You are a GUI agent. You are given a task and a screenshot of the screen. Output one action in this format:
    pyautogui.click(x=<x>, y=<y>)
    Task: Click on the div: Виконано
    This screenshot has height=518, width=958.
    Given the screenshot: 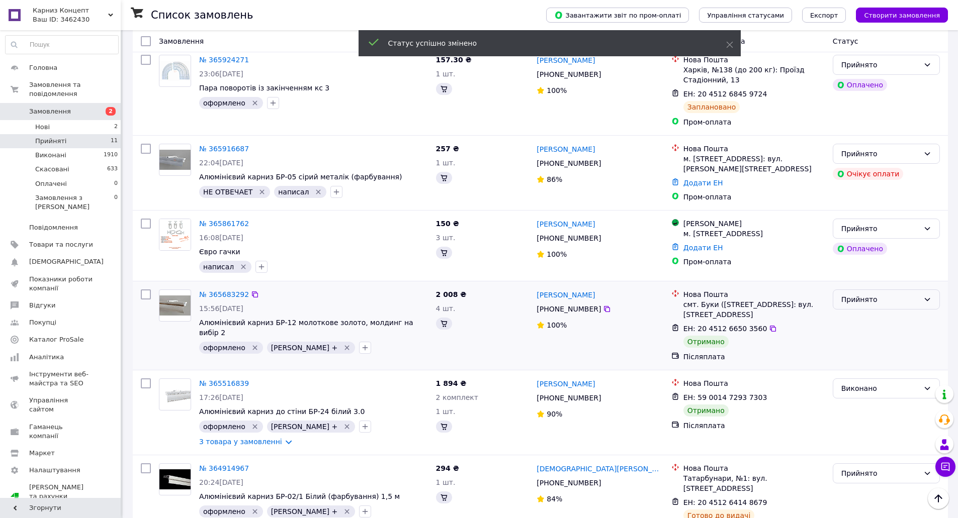 What is the action you would take?
    pyautogui.click(x=880, y=389)
    